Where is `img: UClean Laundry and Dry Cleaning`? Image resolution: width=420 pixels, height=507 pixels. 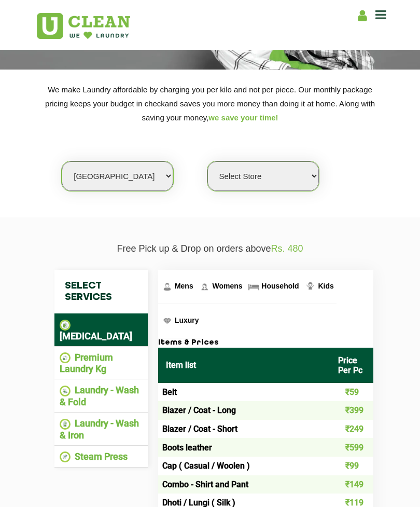
img: UClean Laundry and Dry Cleaning is located at coordinates (83, 26).